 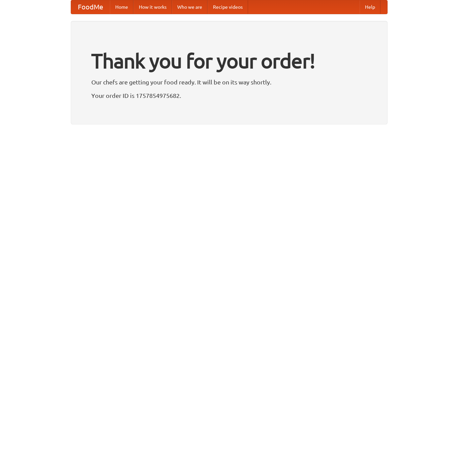 What do you see at coordinates (370, 7) in the screenshot?
I see `a: Help` at bounding box center [370, 7].